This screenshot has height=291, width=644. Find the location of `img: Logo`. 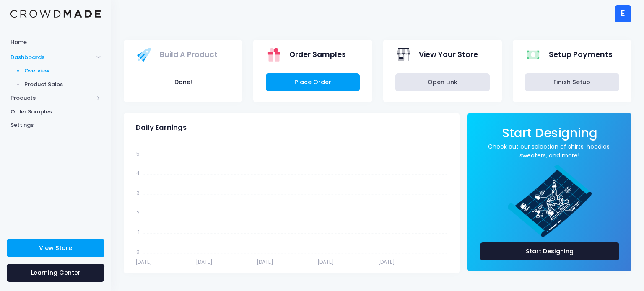

img: Logo is located at coordinates (55, 14).